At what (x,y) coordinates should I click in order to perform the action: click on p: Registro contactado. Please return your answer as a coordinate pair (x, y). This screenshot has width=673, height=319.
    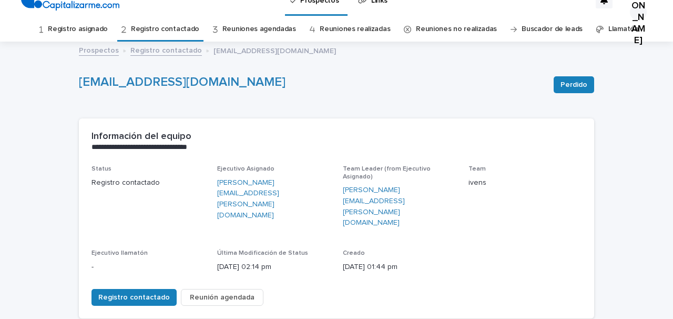
    Looking at the image, I should click on (148, 182).